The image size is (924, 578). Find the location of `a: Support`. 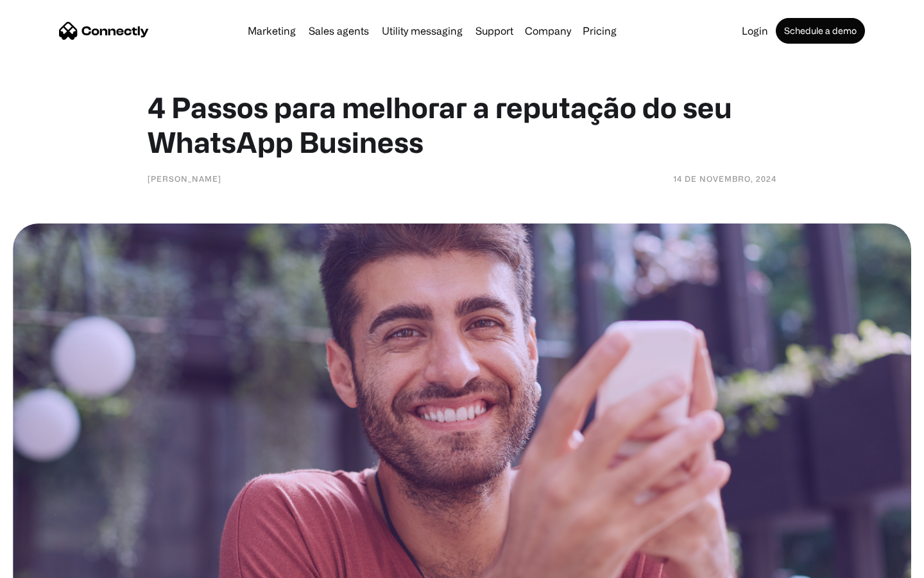

a: Support is located at coordinates (494, 30).